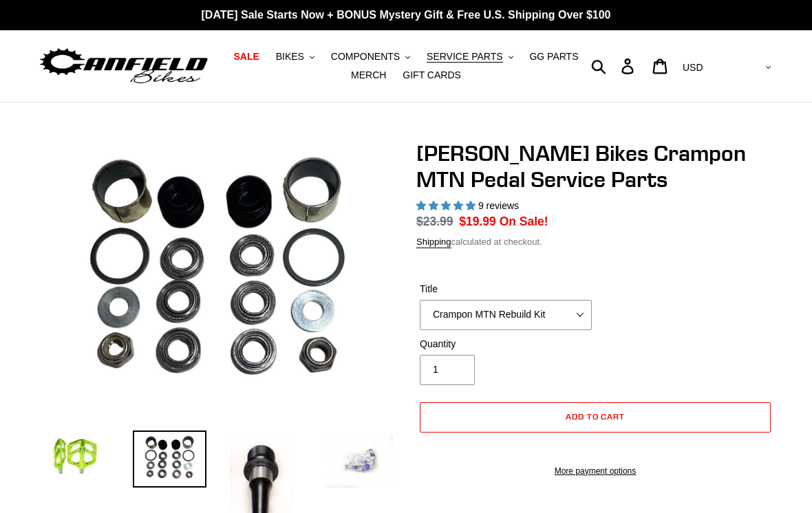 Image resolution: width=812 pixels, height=513 pixels. I want to click on span: SERVICE PARTS, so click(465, 56).